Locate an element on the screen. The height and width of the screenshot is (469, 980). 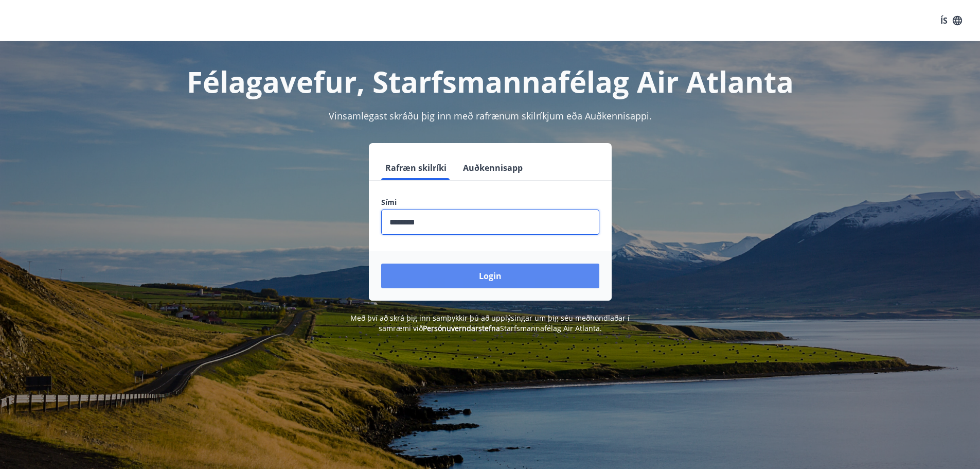
a: Persónuverndarstefna is located at coordinates (461, 327).